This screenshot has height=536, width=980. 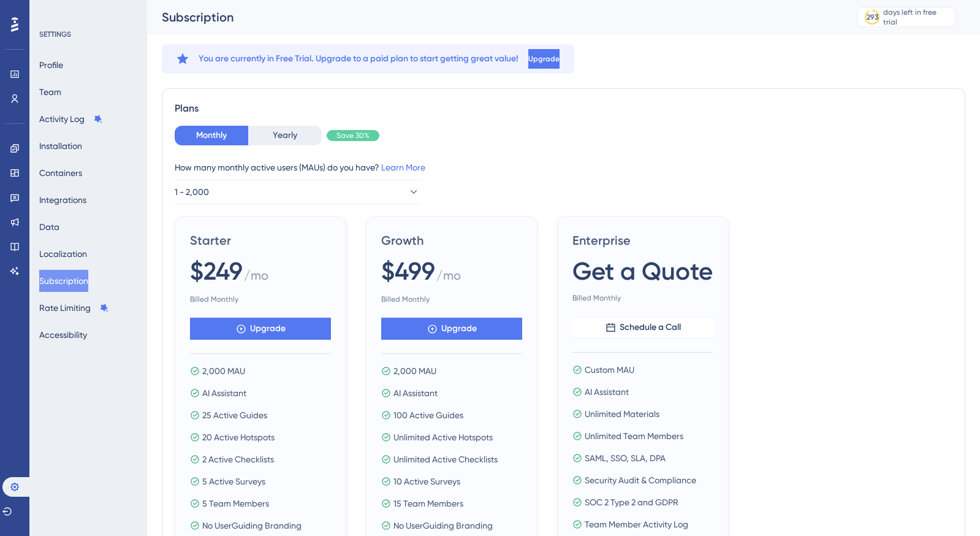 I want to click on button: Localization, so click(x=63, y=254).